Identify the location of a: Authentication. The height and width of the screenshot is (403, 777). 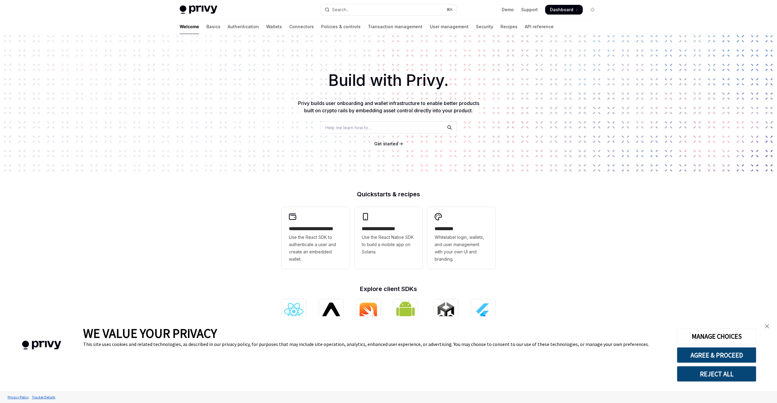
(243, 27).